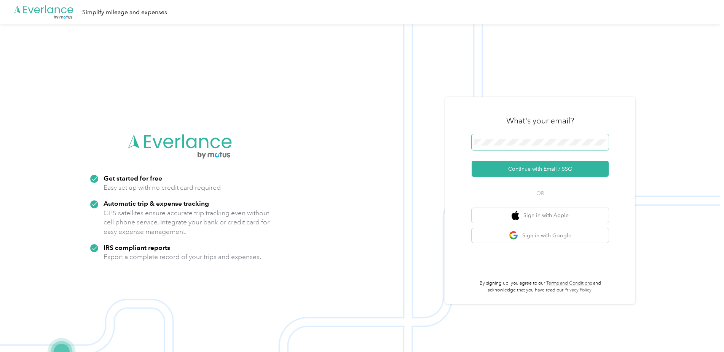  Describe the element at coordinates (162, 187) in the screenshot. I see `p: Easy set up with no credit card required` at that location.